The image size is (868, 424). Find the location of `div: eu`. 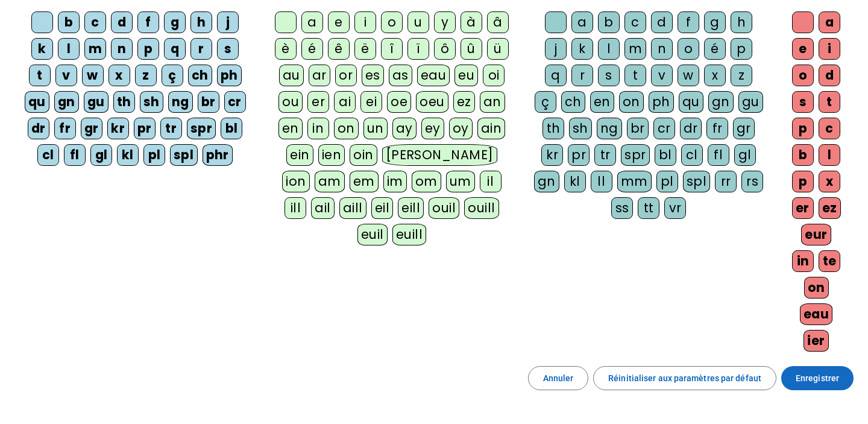

div: eu is located at coordinates (466, 75).